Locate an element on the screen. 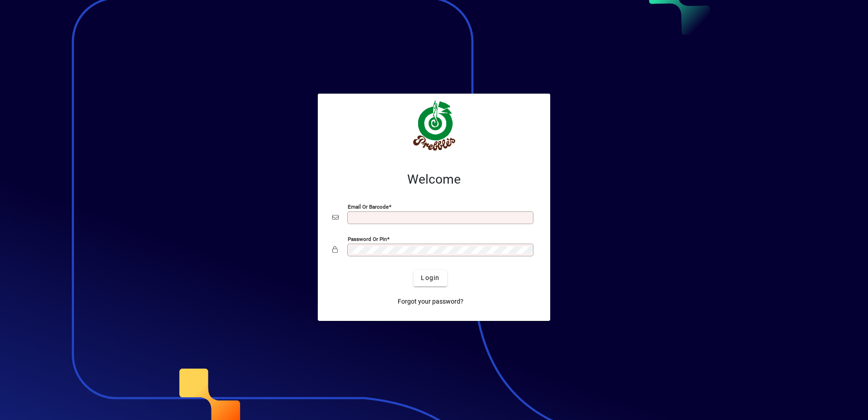 The image size is (868, 420). a: Forgot your password? is located at coordinates (430, 302).